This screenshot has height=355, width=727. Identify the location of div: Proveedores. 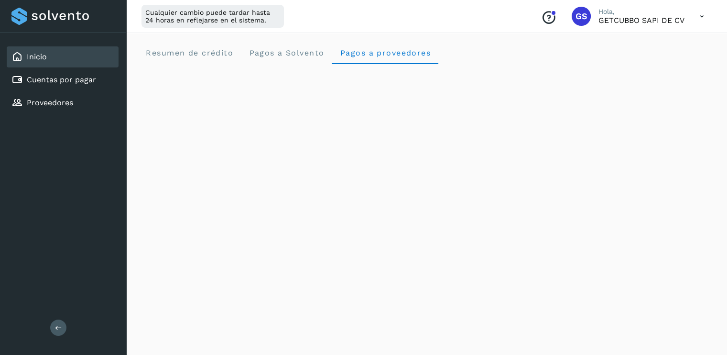
(63, 103).